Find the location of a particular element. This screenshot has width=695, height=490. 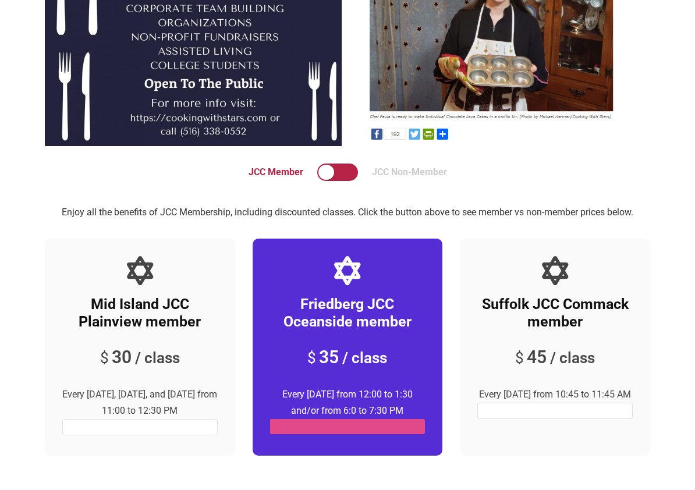

h2: Friedberg JCC Oceanside member is located at coordinates (347, 313).